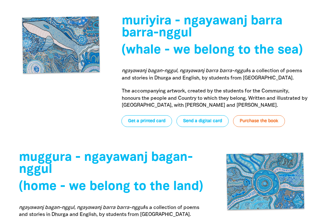  Describe the element at coordinates (202, 27) in the screenshot. I see `span: muriyira - ngayawanj barra barra-nggul` at that location.